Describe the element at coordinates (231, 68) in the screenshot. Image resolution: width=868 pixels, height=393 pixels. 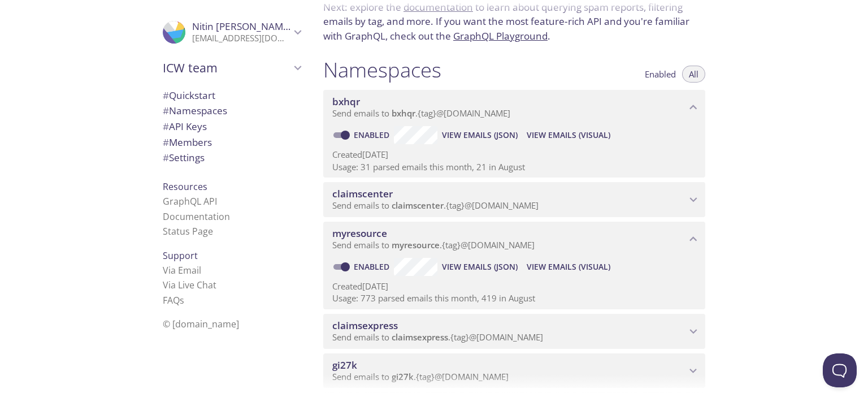
I see `div: ICW team` at that location.